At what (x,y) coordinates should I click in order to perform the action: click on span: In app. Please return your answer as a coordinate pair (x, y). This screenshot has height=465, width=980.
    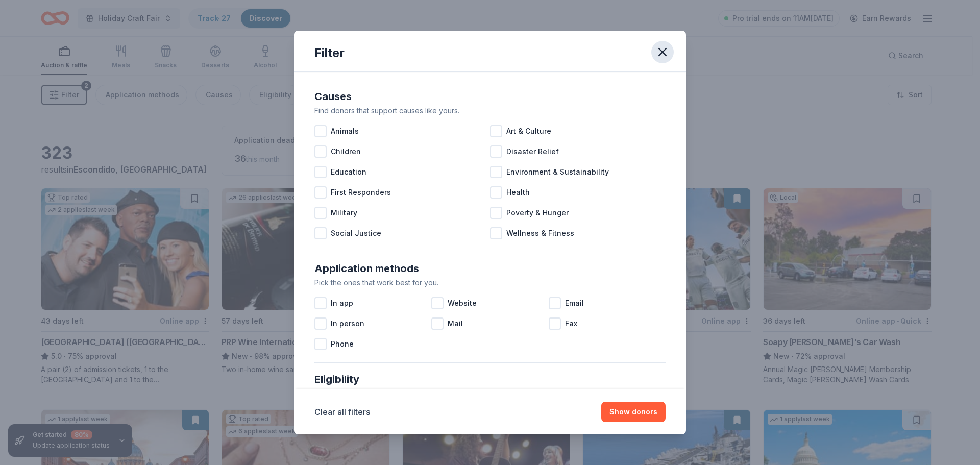
    Looking at the image, I should click on (342, 304).